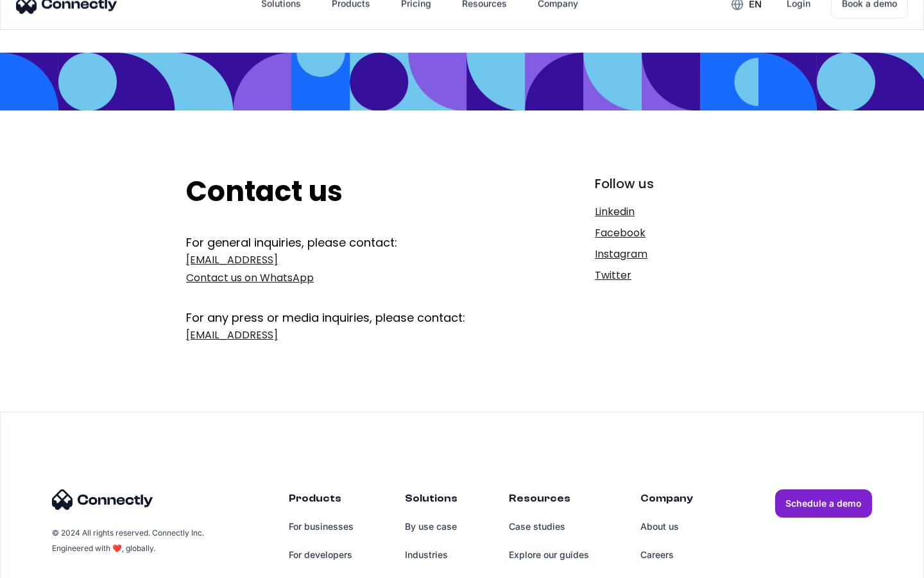 The image size is (924, 578). What do you see at coordinates (666, 254) in the screenshot?
I see `a: Instagram` at bounding box center [666, 254].